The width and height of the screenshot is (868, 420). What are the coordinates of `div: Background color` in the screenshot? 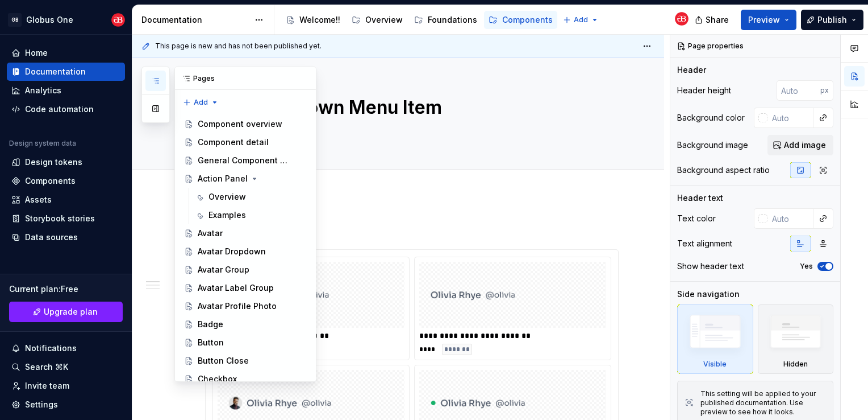 It's located at (710, 117).